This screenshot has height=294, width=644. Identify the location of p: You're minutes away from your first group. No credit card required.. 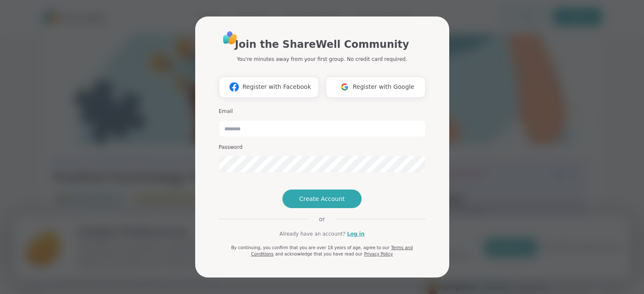
(322, 59).